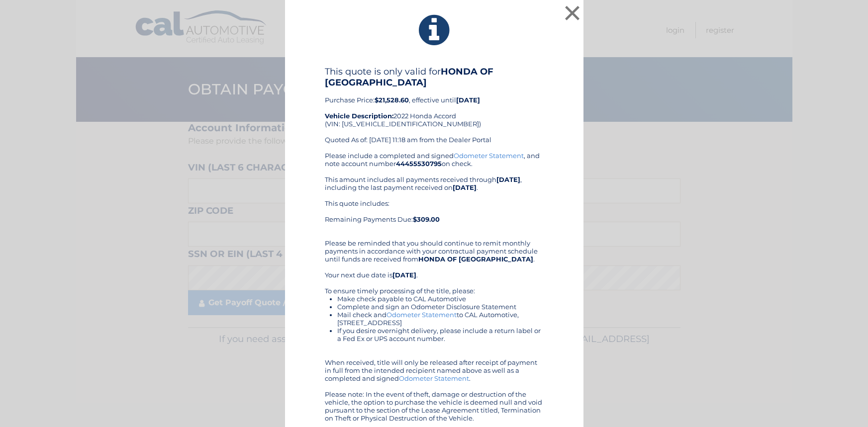  What do you see at coordinates (440, 299) in the screenshot?
I see `li: Make check payable to CAL Automotive` at bounding box center [440, 299].